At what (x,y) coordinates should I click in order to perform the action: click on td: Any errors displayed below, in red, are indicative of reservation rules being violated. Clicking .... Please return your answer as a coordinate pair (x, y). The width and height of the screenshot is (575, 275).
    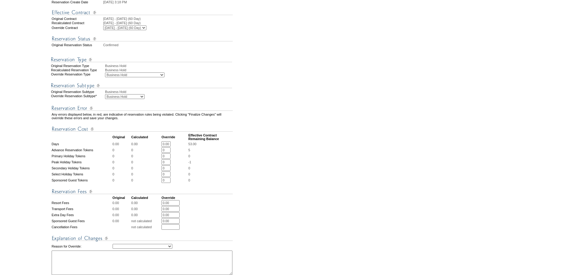
    Looking at the image, I should click on (142, 116).